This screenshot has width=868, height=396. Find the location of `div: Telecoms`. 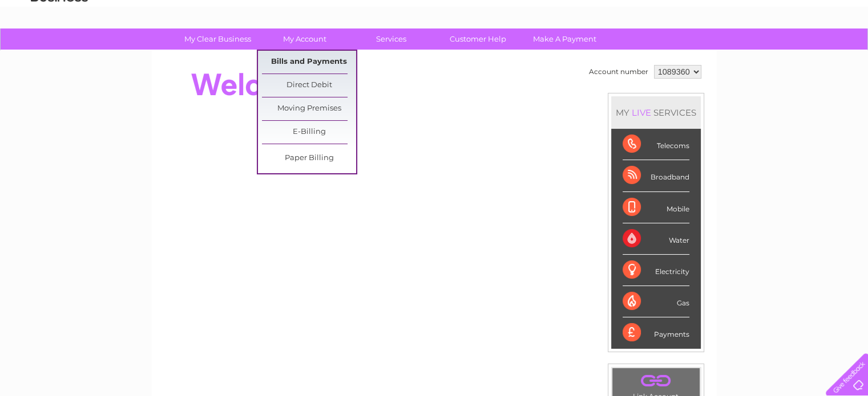

div: Telecoms is located at coordinates (655, 144).